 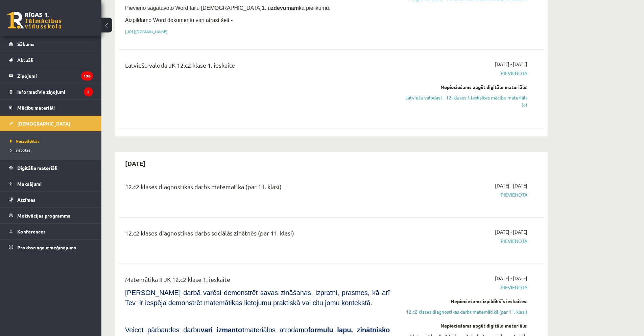 I want to click on div: 12.c2 klases diagnostikas darbs matemātikā (par 11. klasi), so click(x=257, y=188).